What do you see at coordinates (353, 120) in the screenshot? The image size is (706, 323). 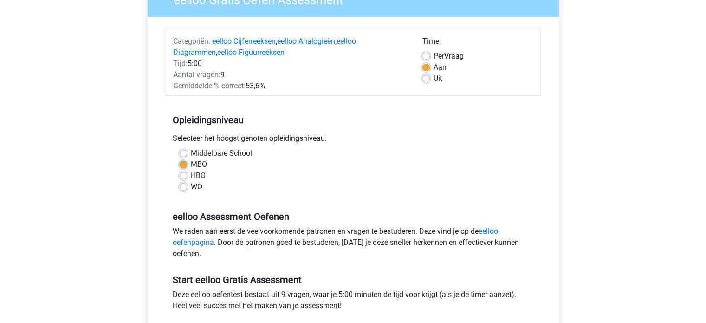 I see `h5: Opleidingsniveau` at bounding box center [353, 120].